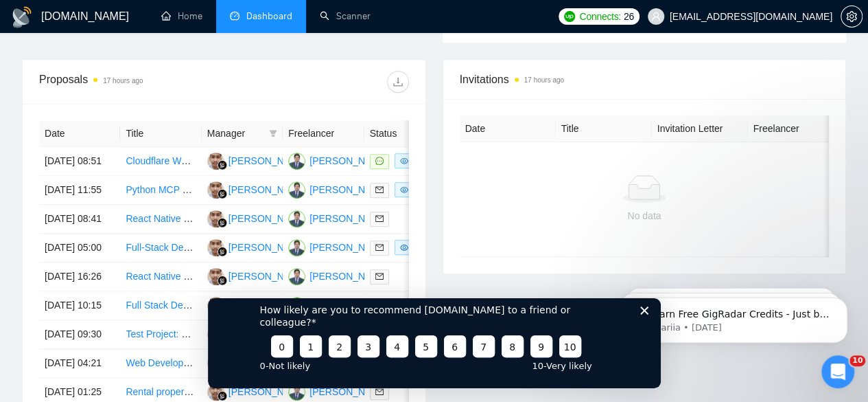  What do you see at coordinates (363, 48) in the screenshot?
I see `button: 10` at bounding box center [363, 48].